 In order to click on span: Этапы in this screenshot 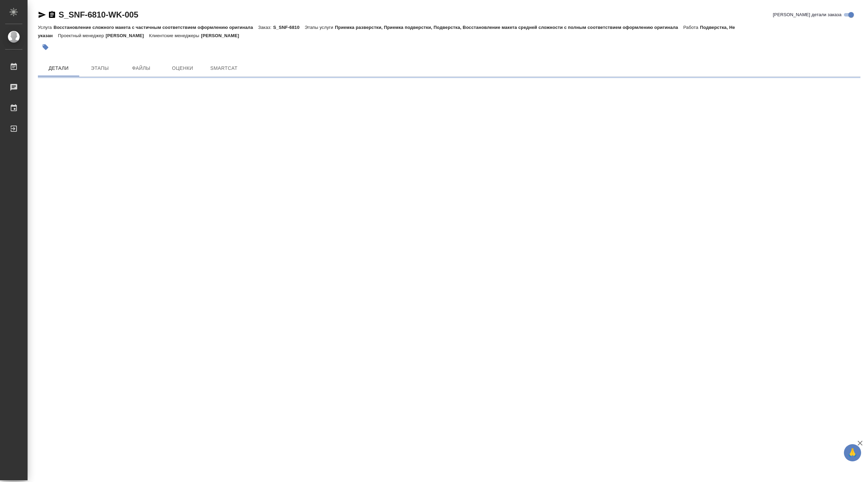, I will do `click(100, 68)`.